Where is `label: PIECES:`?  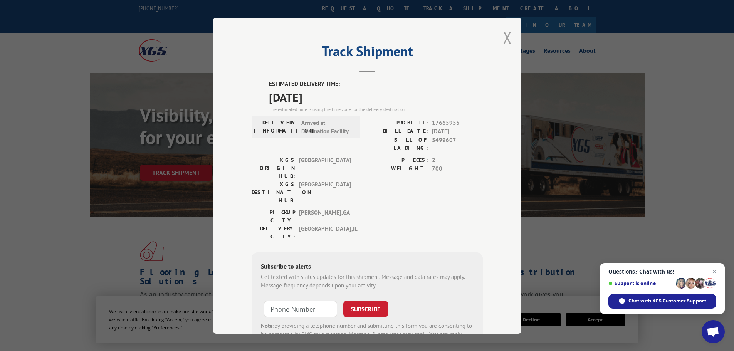 label: PIECES: is located at coordinates (397, 160).